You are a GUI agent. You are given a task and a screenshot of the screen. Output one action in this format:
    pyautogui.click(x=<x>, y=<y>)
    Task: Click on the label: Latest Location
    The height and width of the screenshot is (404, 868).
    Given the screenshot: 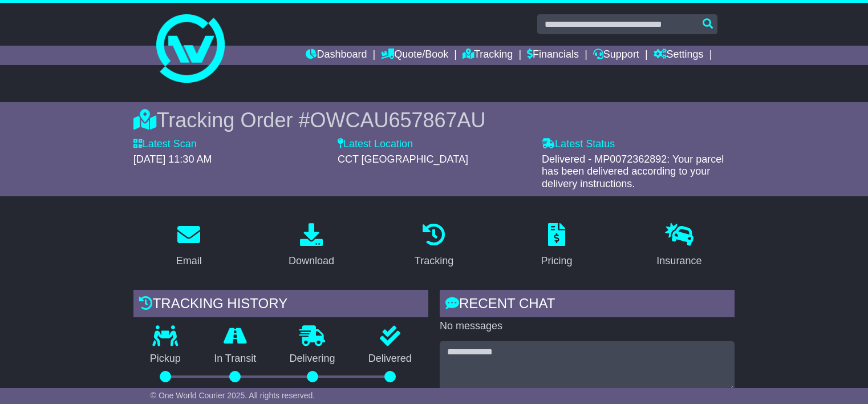 What is the action you would take?
    pyautogui.click(x=375, y=145)
    